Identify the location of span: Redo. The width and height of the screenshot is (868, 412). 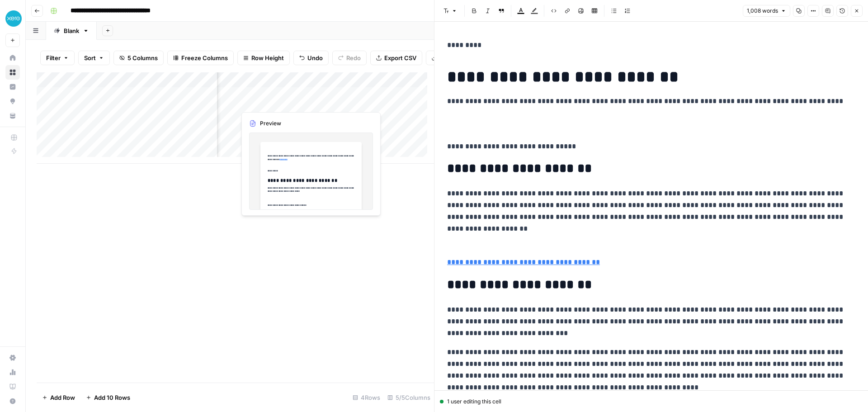
(354, 58).